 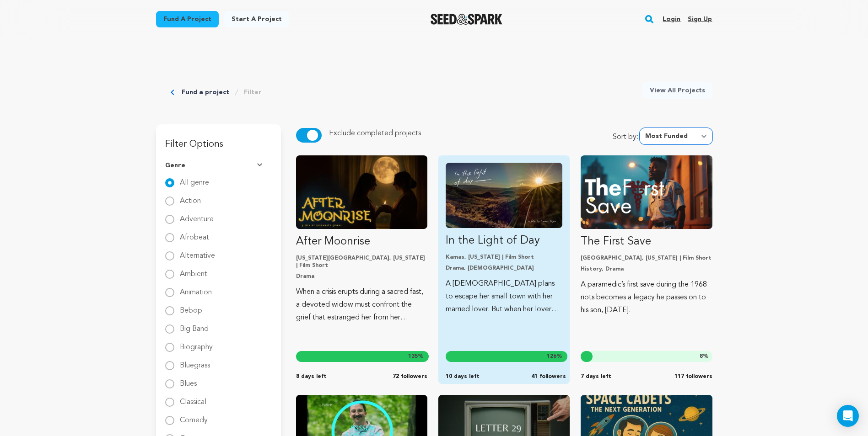 I want to click on button: Genre, so click(x=218, y=165).